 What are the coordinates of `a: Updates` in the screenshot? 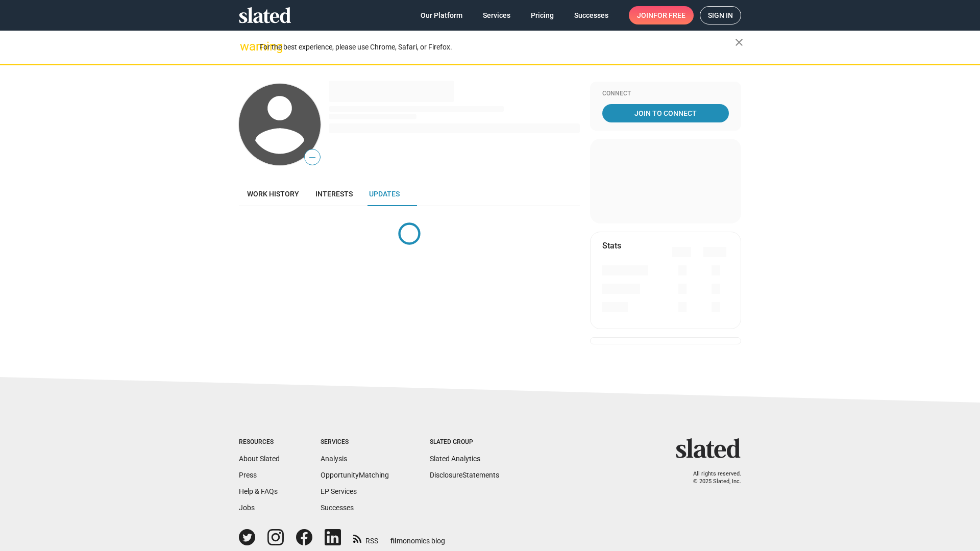 It's located at (384, 194).